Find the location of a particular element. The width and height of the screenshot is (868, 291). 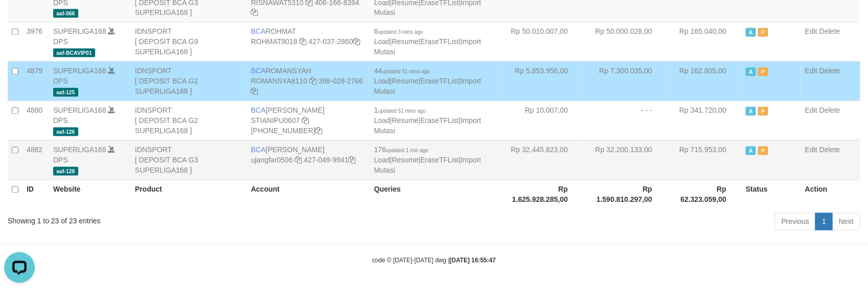

span: 1 is located at coordinates (399, 110).